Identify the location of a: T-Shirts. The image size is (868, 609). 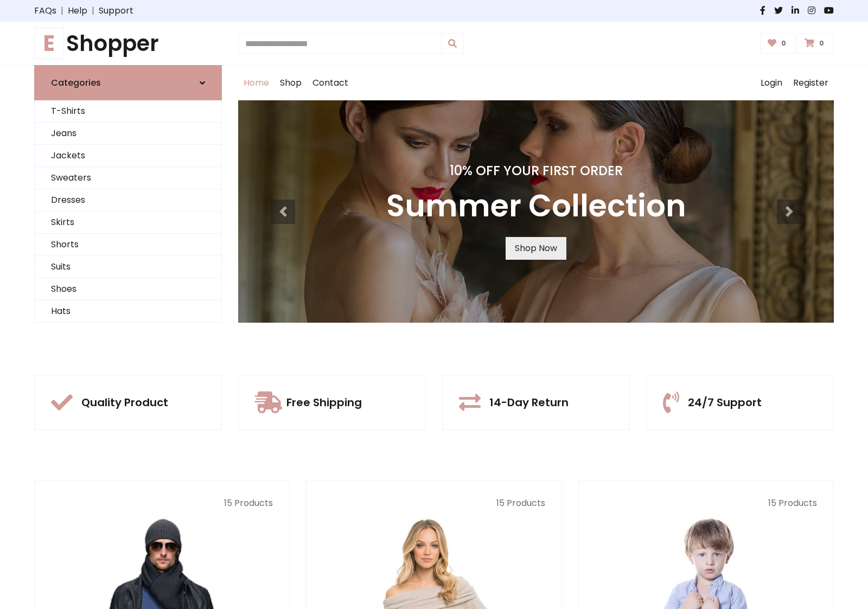
(128, 111).